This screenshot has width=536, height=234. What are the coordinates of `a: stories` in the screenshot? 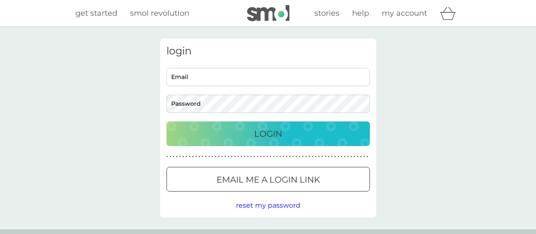 It's located at (327, 13).